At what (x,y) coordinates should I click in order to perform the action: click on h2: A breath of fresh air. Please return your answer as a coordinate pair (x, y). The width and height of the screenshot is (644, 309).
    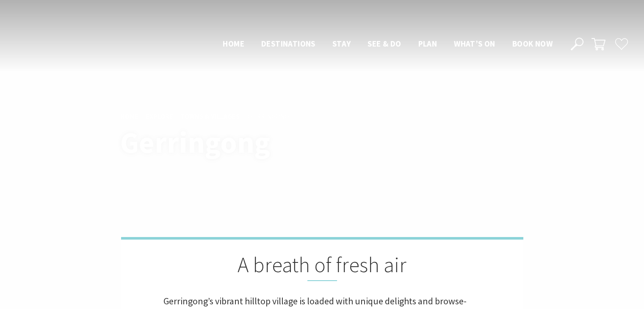
    Looking at the image, I should click on (322, 267).